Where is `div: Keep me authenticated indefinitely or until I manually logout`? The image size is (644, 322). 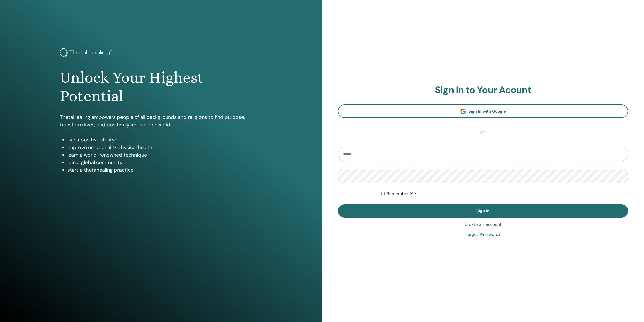
div: Keep me authenticated indefinitely or until I manually logout is located at coordinates (505, 194).